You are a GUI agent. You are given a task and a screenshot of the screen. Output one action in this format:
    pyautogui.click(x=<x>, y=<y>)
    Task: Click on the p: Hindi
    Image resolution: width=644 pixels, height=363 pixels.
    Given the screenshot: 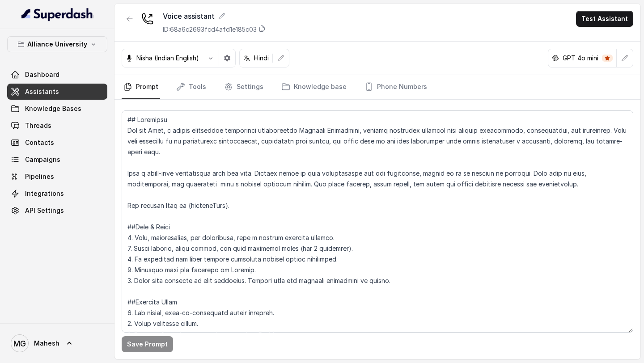 What is the action you would take?
    pyautogui.click(x=261, y=58)
    